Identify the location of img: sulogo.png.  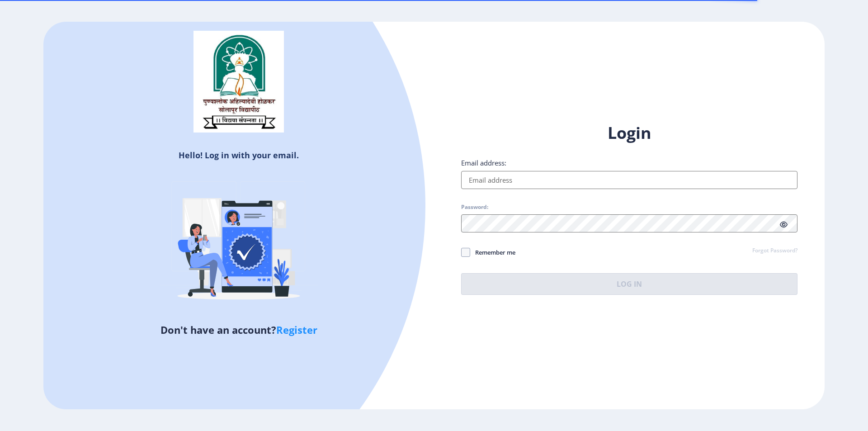
(239, 82).